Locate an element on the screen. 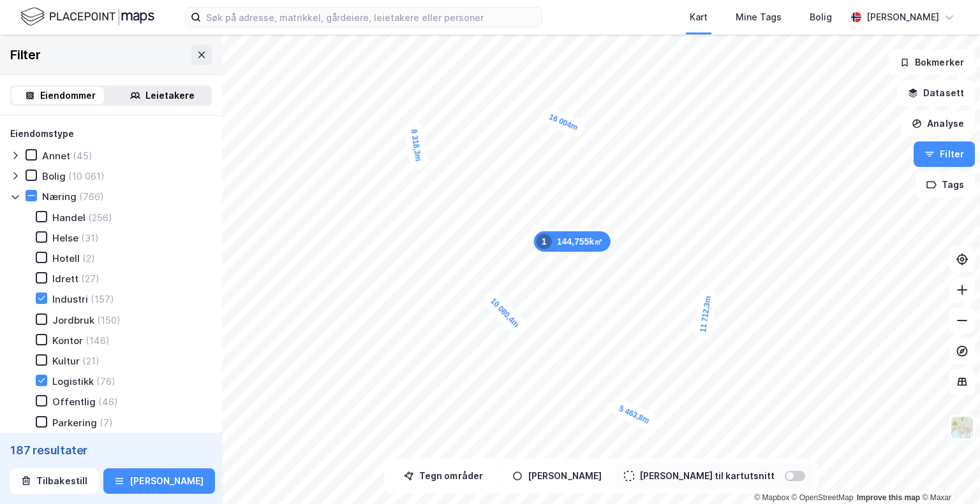  button: Filter is located at coordinates (944, 154).